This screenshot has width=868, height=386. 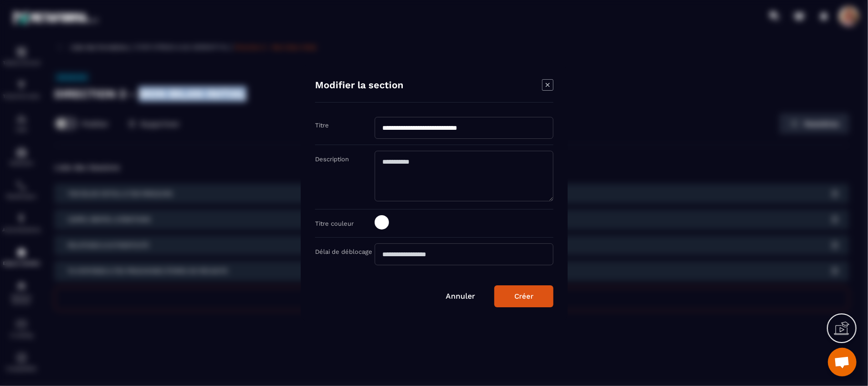 What do you see at coordinates (332, 159) in the screenshot?
I see `label: Description` at bounding box center [332, 159].